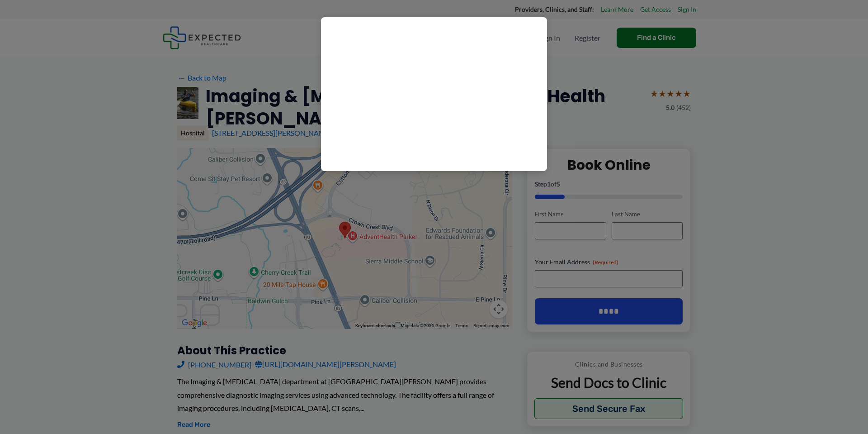 This screenshot has width=868, height=434. Describe the element at coordinates (608, 408) in the screenshot. I see `button: Send Secure Fax` at that location.